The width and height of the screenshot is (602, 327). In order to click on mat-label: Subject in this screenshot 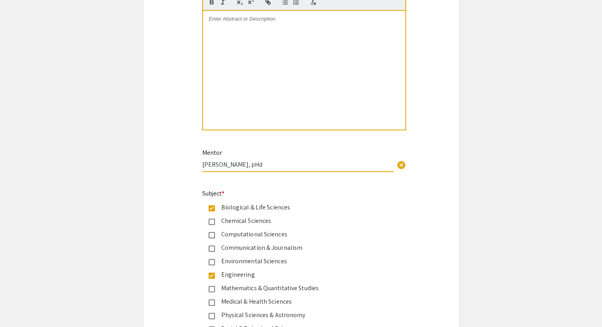, I will do `click(213, 193)`.